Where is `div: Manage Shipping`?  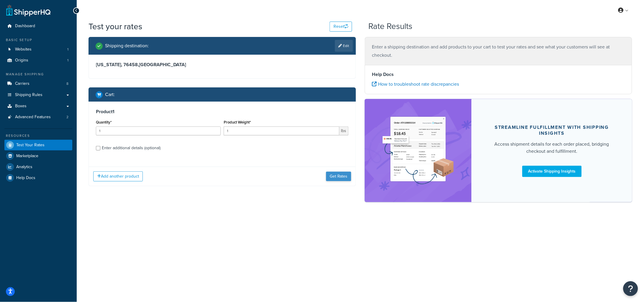 div: Manage Shipping is located at coordinates (38, 74).